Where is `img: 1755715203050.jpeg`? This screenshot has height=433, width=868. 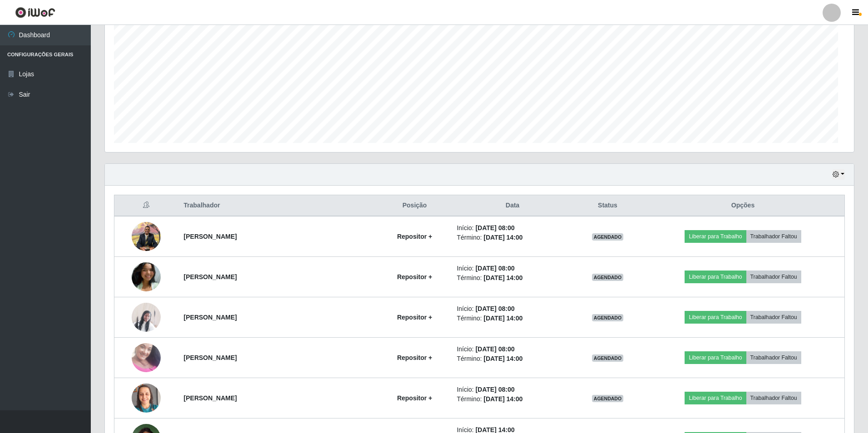 img: 1755715203050.jpeg is located at coordinates (146, 398).